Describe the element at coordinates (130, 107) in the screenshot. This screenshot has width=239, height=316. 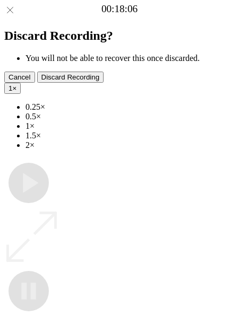
I see `li: 0.25×` at that location.